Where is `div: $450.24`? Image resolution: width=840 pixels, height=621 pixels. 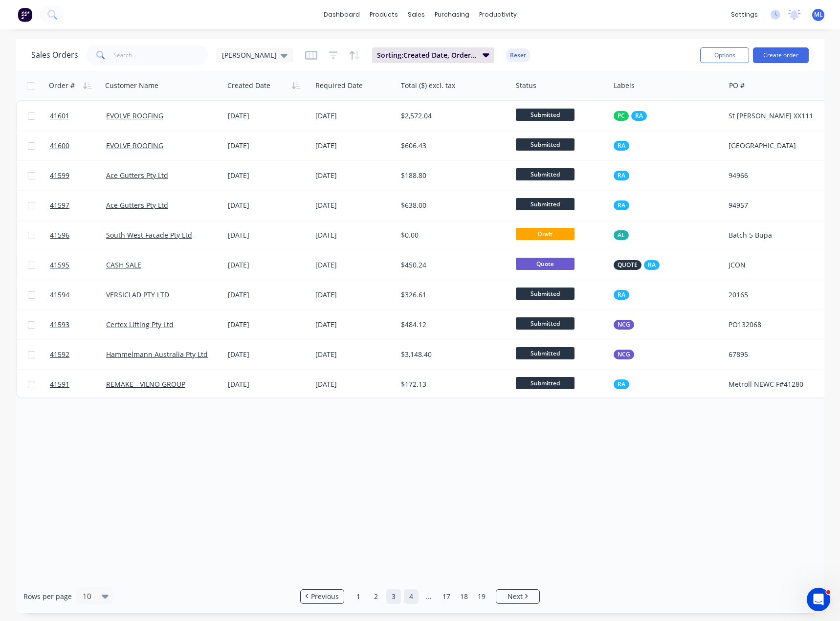 div: $450.24 is located at coordinates (452, 265).